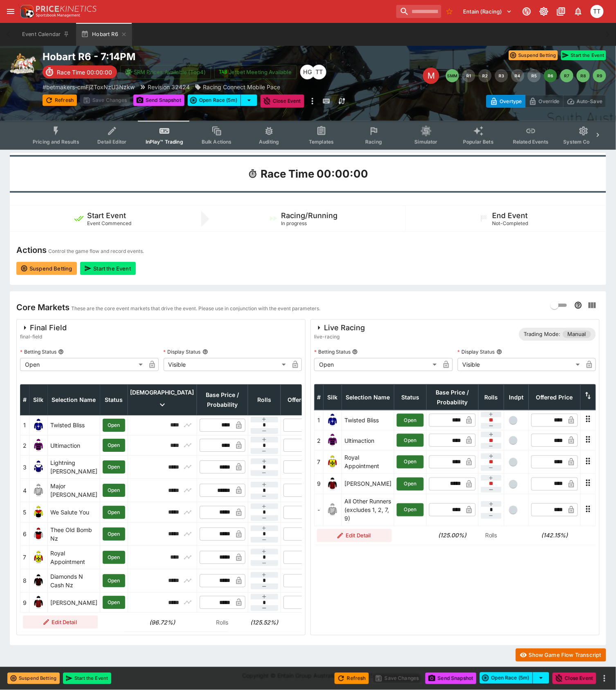 Image resolution: width=616 pixels, height=690 pixels. Describe the element at coordinates (60, 101) in the screenshot. I see `button: Refresh` at that location.